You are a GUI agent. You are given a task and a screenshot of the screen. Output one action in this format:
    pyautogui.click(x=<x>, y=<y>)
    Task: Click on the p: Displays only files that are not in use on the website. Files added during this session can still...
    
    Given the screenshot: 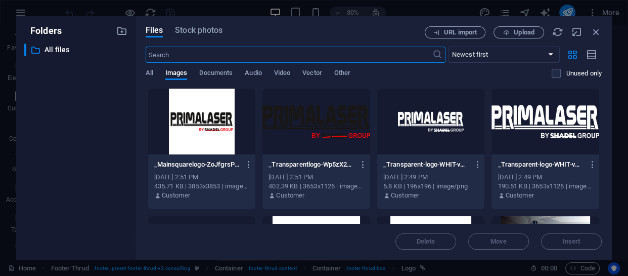 What is the action you would take?
    pyautogui.click(x=584, y=73)
    